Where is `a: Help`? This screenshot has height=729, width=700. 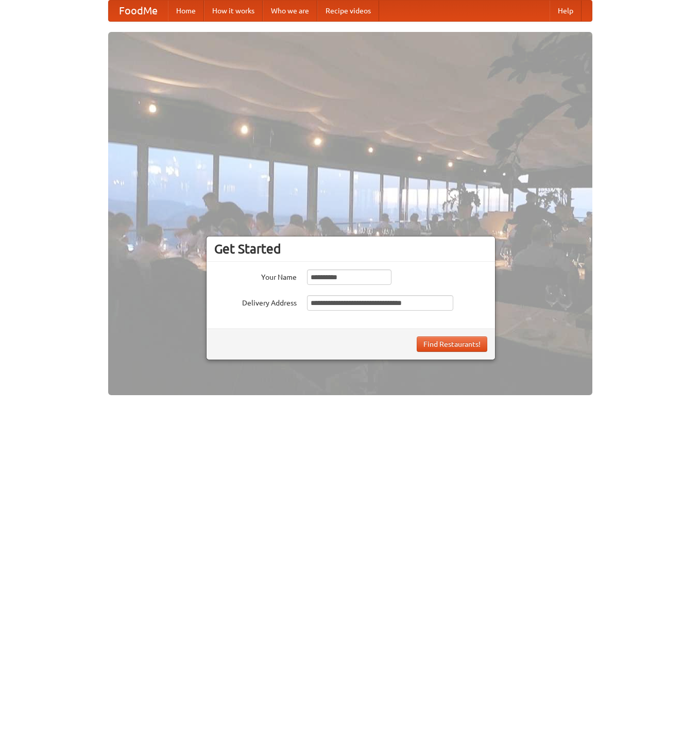 a: Help is located at coordinates (565, 11).